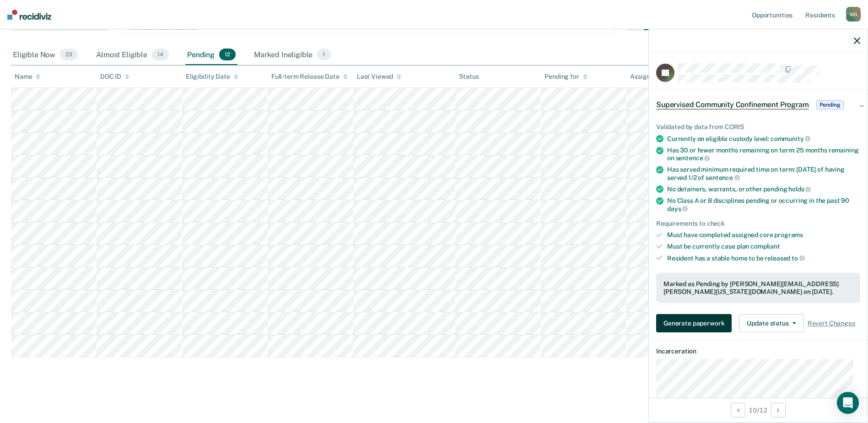 This screenshot has width=868, height=423. Describe the element at coordinates (45, 55) in the screenshot. I see `div: Eligible Now` at that location.